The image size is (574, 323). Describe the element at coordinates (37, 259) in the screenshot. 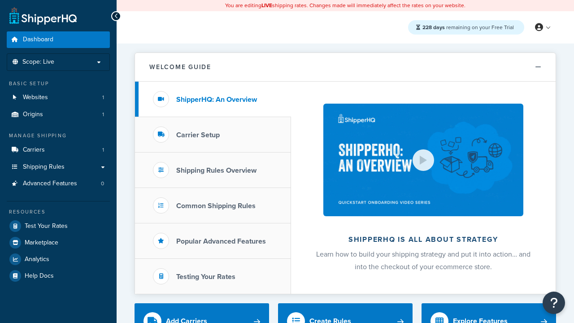

I see `span: Analytics` at that location.